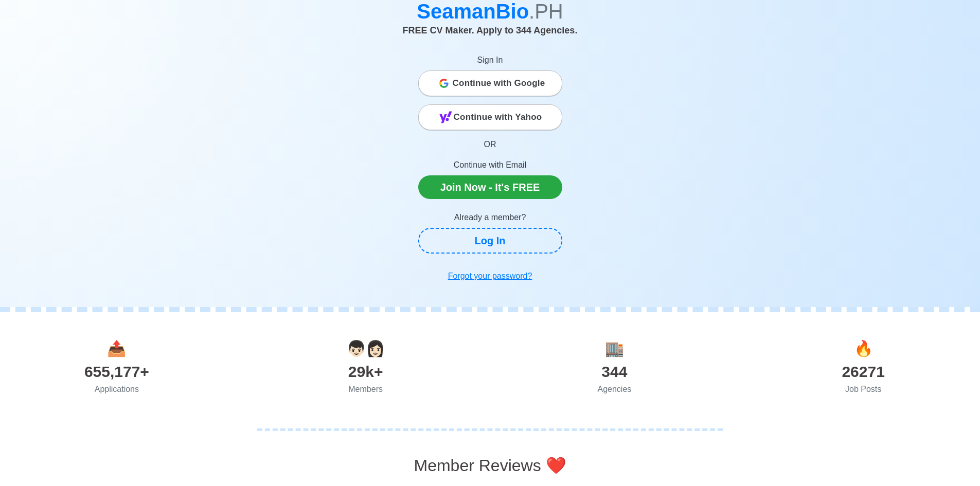 The width and height of the screenshot is (980, 486). What do you see at coordinates (366, 372) in the screenshot?
I see `div: 29k+` at bounding box center [366, 372].